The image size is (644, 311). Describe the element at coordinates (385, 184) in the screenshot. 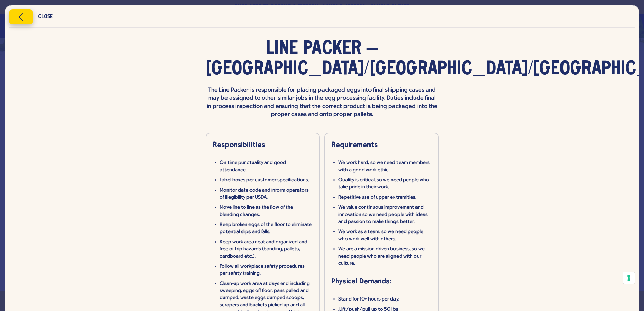

I see `li: Quality is critical, so we need people who take pride in their work.` at that location.